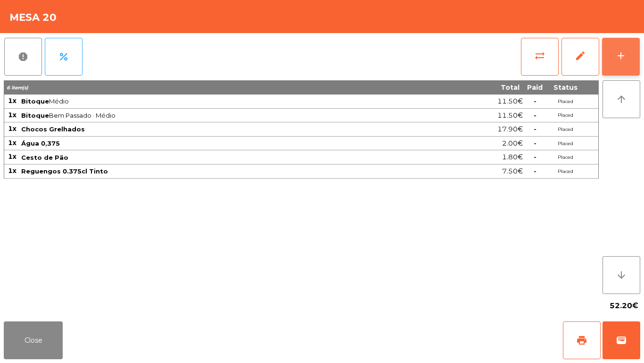 The height and width of the screenshot is (363, 644). What do you see at coordinates (582, 340) in the screenshot?
I see `span: print` at bounding box center [582, 340].